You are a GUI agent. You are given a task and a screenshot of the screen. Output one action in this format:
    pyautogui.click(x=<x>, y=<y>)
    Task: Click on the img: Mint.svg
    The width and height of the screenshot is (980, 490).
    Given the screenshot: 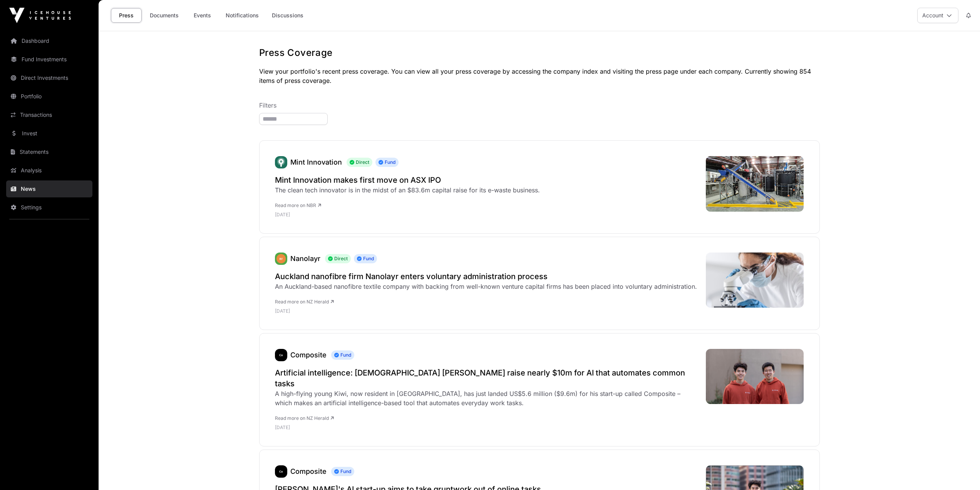 What is the action you would take?
    pyautogui.click(x=281, y=163)
    